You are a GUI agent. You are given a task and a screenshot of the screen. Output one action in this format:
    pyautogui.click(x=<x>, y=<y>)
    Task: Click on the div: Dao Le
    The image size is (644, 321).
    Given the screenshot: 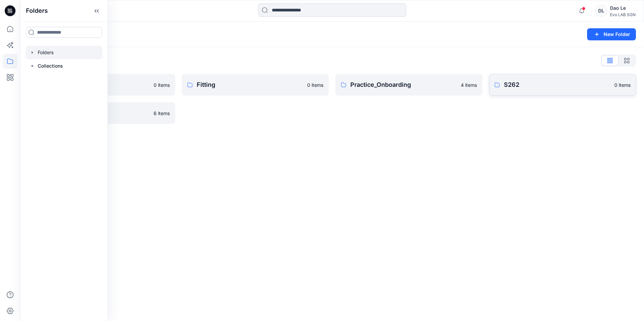 What is the action you would take?
    pyautogui.click(x=623, y=8)
    